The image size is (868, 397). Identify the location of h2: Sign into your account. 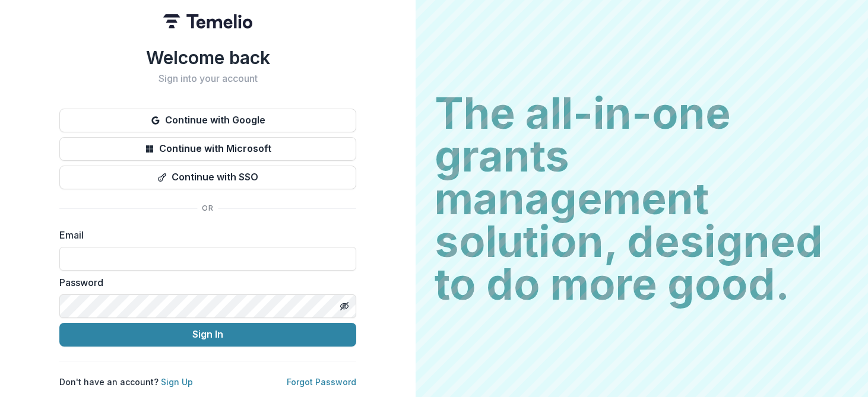
(208, 78).